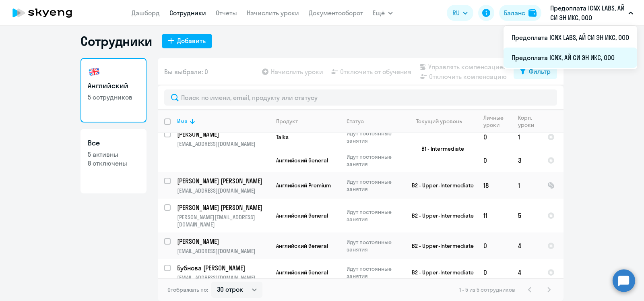 Image resolution: width=644 pixels, height=301 pixels. Describe the element at coordinates (114, 161) in the screenshot. I see `a: Все5 активны8 отключены` at that location.